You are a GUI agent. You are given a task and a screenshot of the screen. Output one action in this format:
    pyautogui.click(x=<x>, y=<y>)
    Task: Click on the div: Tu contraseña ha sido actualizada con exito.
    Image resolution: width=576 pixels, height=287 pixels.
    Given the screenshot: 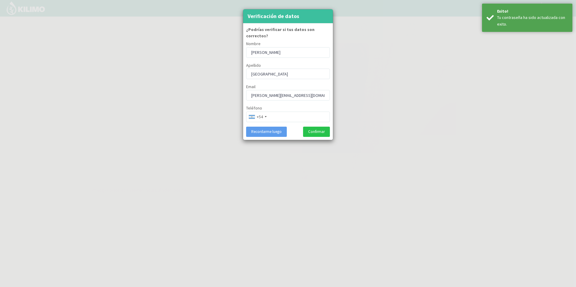 What is the action you would take?
    pyautogui.click(x=532, y=21)
    